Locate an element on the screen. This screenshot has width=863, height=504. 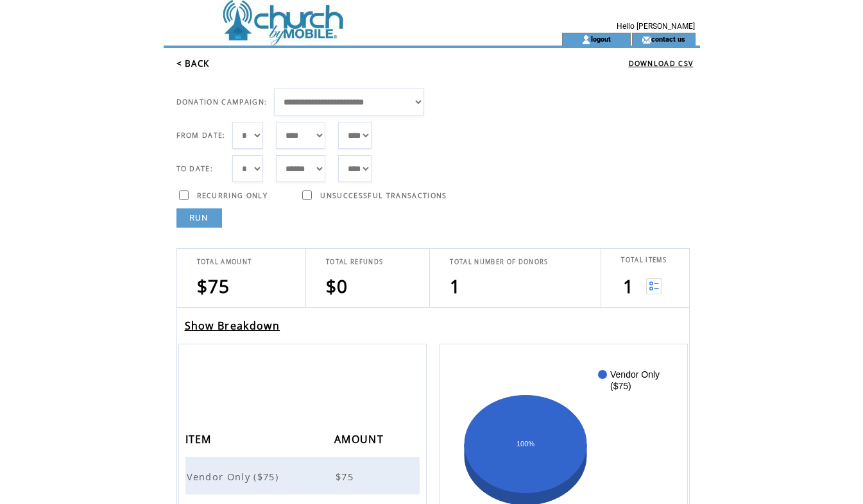
span: FROM DATE: is located at coordinates (200, 135).